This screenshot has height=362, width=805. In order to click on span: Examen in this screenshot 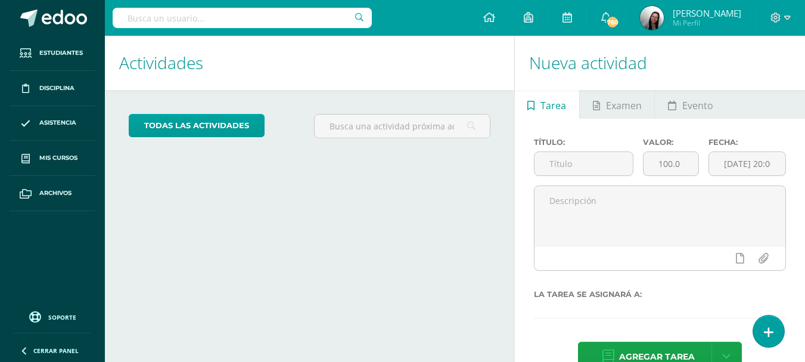, I will do `click(624, 105)`.